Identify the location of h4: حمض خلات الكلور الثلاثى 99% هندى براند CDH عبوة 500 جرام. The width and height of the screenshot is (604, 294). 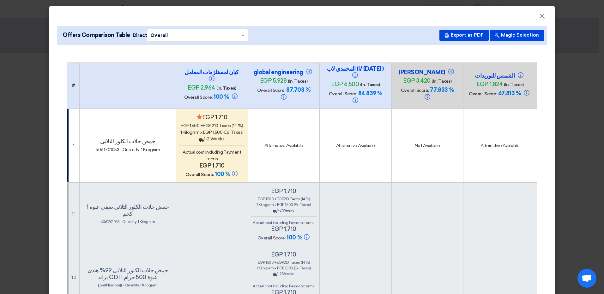
(128, 274).